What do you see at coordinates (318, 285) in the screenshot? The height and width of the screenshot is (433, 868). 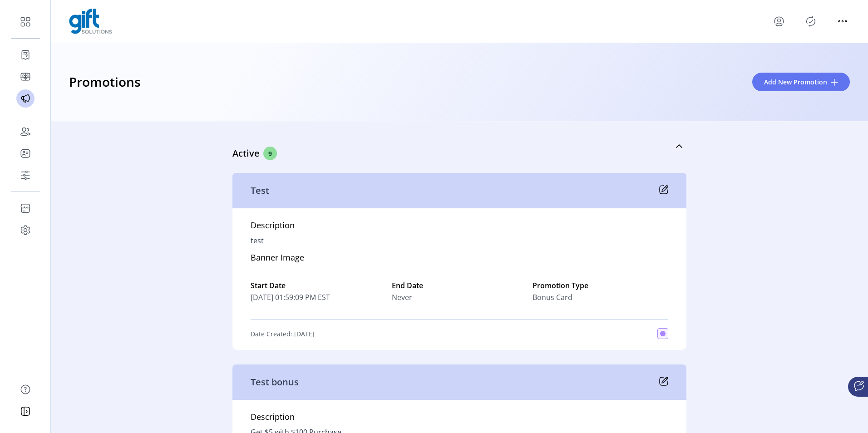 I see `label: Start Date` at bounding box center [318, 285].